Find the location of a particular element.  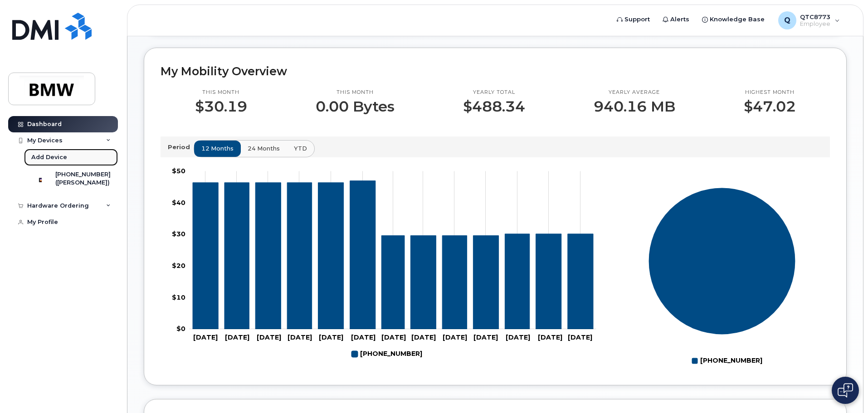

a: Support is located at coordinates (633, 20).